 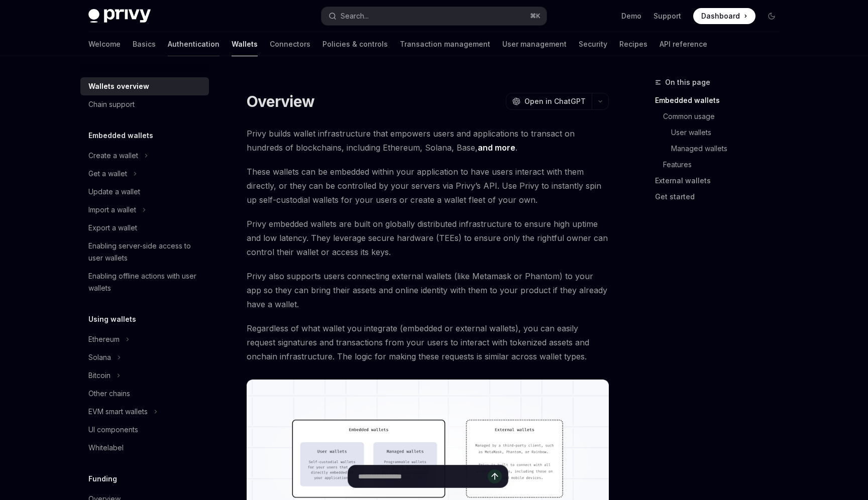 I want to click on div: UI components, so click(x=113, y=430).